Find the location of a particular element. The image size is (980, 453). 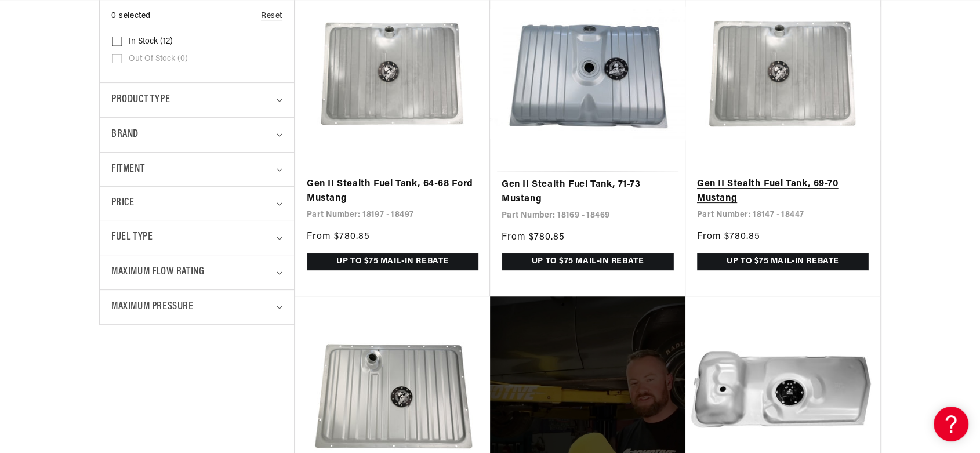

summary: Product type (0 selected) is located at coordinates (196, 100).